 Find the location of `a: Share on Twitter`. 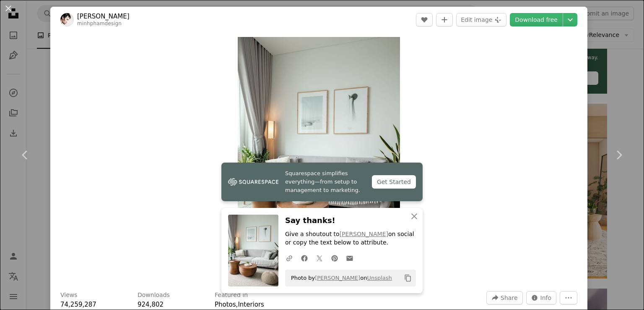

a: Share on Twitter is located at coordinates (320, 258).